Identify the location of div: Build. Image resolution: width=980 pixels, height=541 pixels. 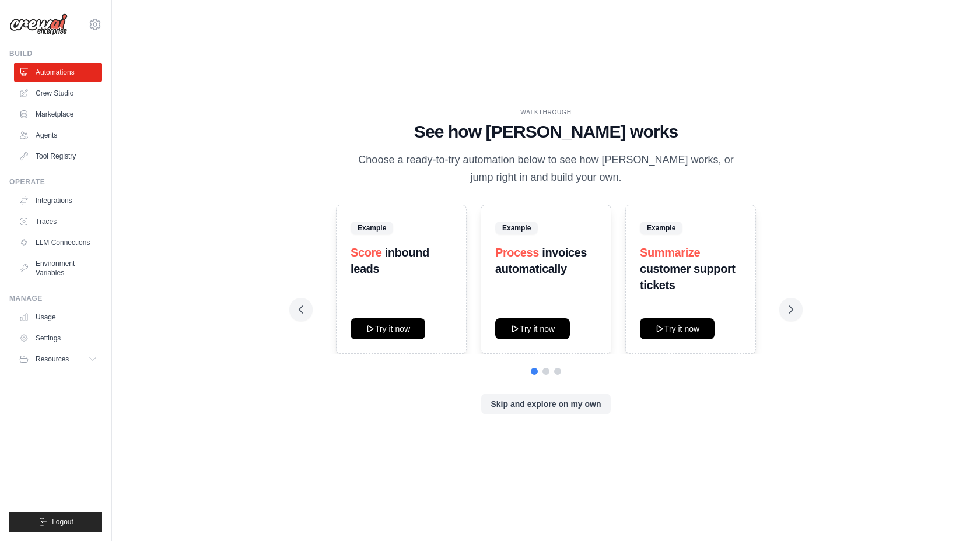
(55, 54).